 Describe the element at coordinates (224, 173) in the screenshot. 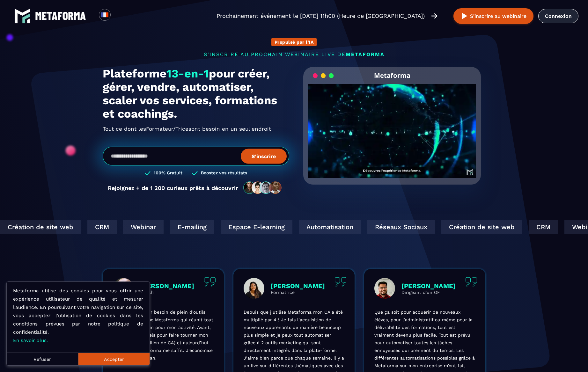

I see `h3: Boostez vos résultats` at that location.